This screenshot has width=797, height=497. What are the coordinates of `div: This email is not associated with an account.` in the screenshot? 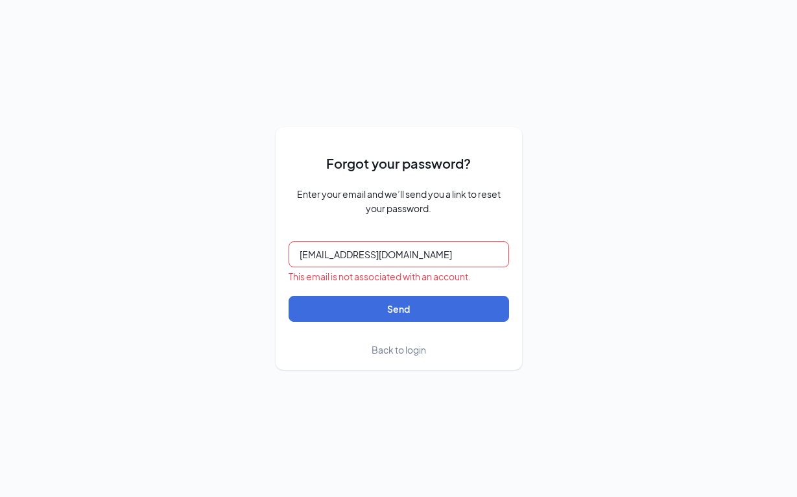 It's located at (399, 276).